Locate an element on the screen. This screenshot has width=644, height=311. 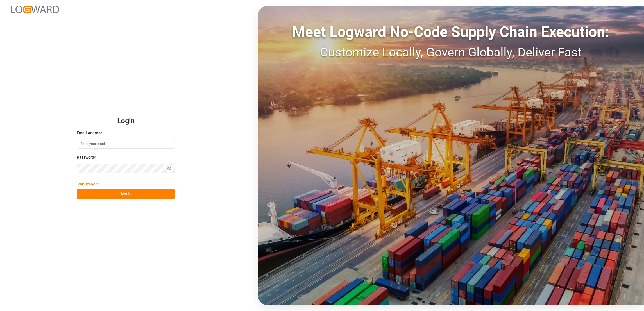
input: Enter your email is located at coordinates (126, 144).